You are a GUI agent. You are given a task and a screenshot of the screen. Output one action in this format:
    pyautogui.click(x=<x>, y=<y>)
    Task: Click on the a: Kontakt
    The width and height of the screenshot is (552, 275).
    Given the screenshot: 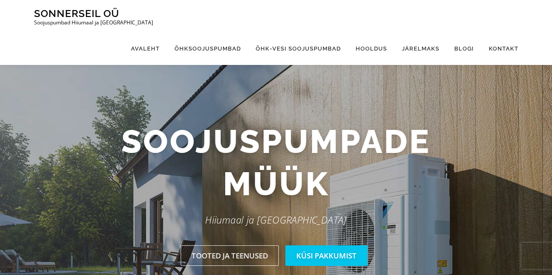 What is the action you would take?
    pyautogui.click(x=500, y=48)
    